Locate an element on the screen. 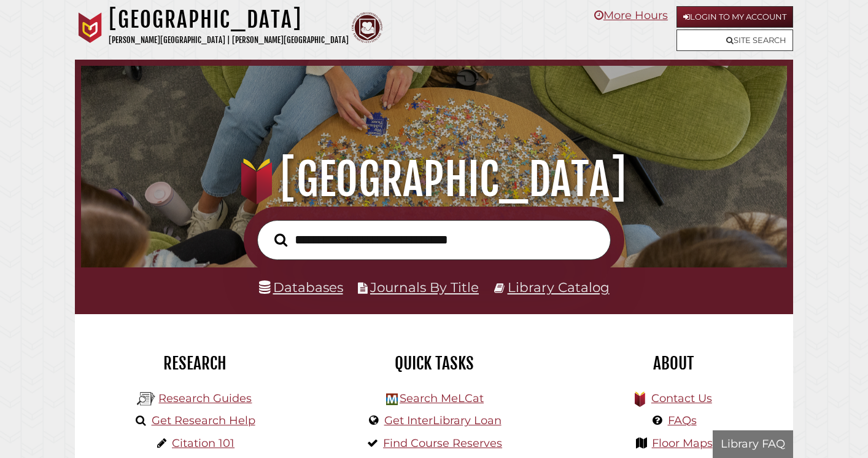 The image size is (868, 458). a: Login to My Account is located at coordinates (735, 17).